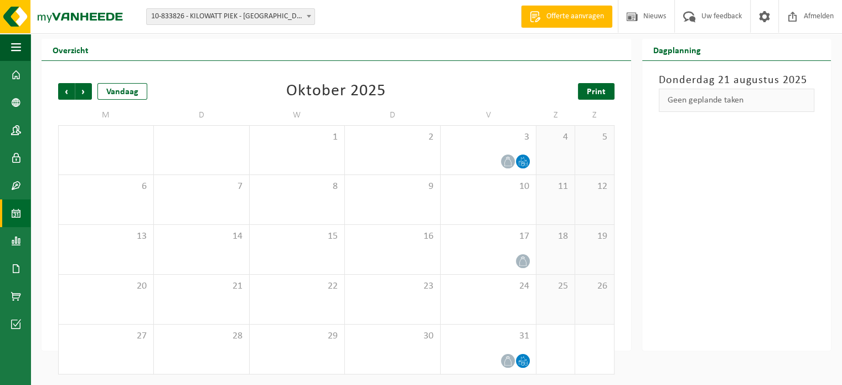 The height and width of the screenshot is (385, 842). What do you see at coordinates (106, 115) in the screenshot?
I see `td: M` at bounding box center [106, 115].